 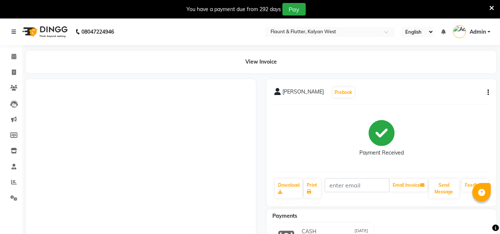 I want to click on div: Payment Received, so click(x=382, y=153).